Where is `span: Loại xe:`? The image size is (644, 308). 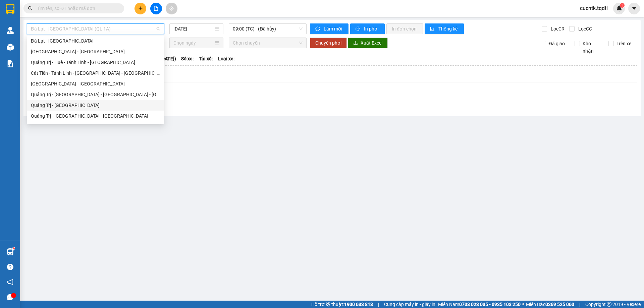 span: Loại xe: is located at coordinates (226, 59).